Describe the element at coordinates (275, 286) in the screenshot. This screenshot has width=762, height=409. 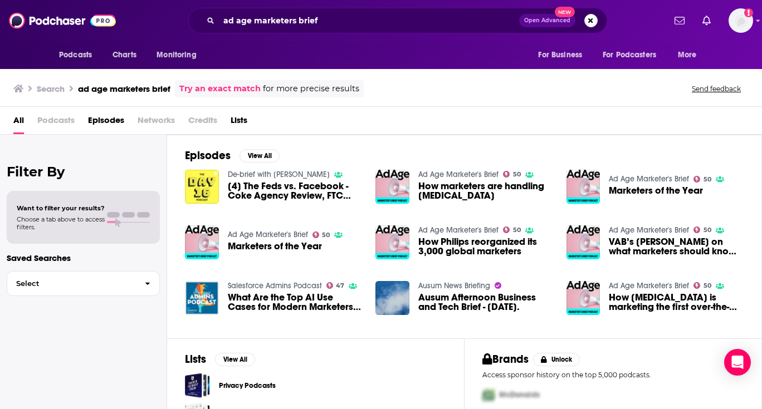
I see `a: Salesforce Admins Podcast` at that location.